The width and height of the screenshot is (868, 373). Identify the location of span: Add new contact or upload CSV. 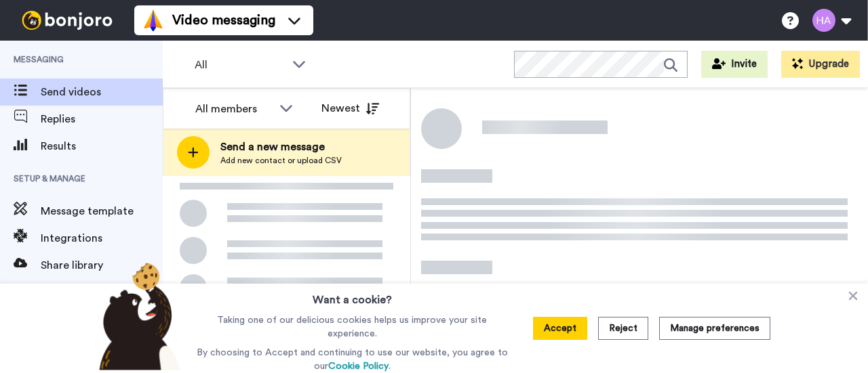
(281, 160).